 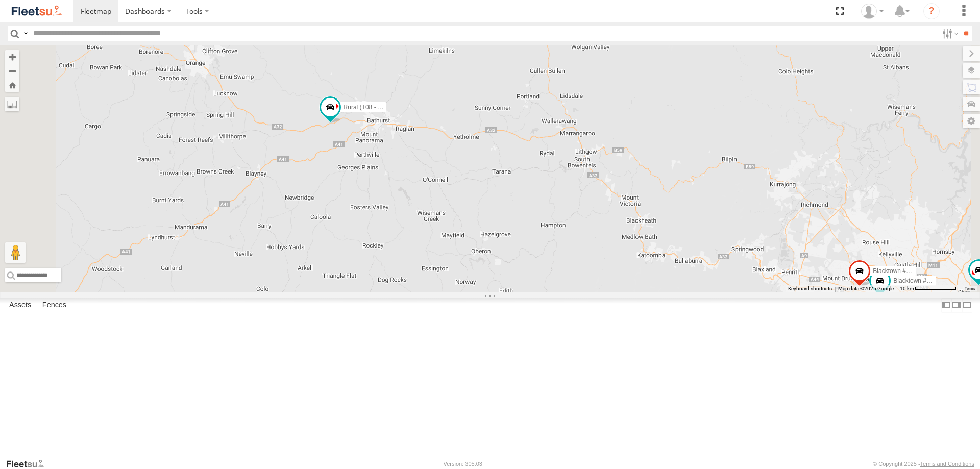 What do you see at coordinates (949, 33) in the screenshot?
I see `label: Search Filter Options` at bounding box center [949, 33].